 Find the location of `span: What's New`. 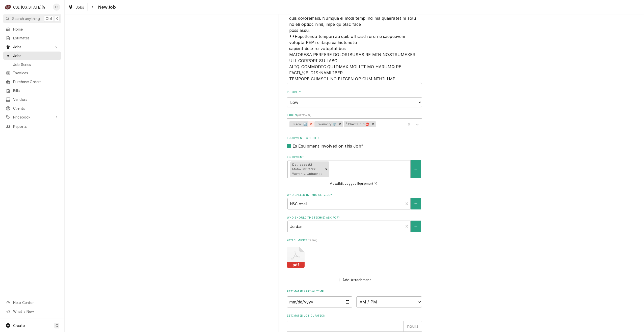

span: What's New is located at coordinates (36, 311).